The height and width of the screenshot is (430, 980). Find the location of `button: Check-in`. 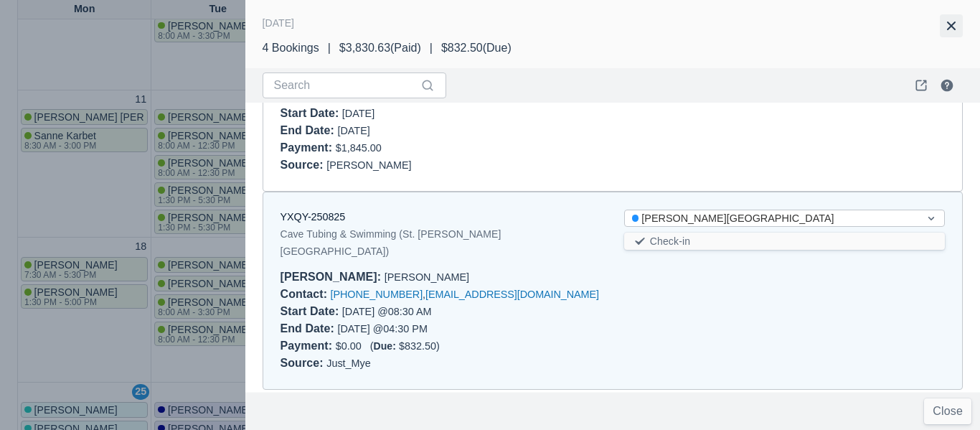

button: Check-in is located at coordinates (784, 241).